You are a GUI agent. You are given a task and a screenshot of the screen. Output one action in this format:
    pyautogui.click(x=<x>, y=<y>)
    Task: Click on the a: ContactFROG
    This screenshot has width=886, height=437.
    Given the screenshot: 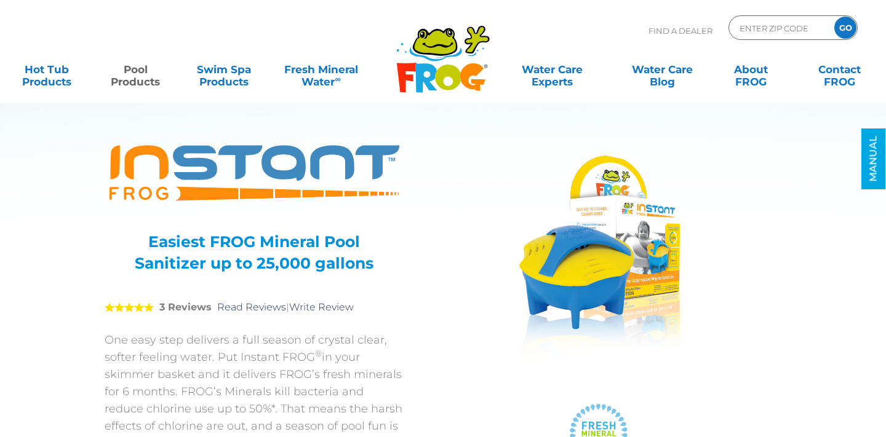 What is the action you would take?
    pyautogui.click(x=839, y=70)
    